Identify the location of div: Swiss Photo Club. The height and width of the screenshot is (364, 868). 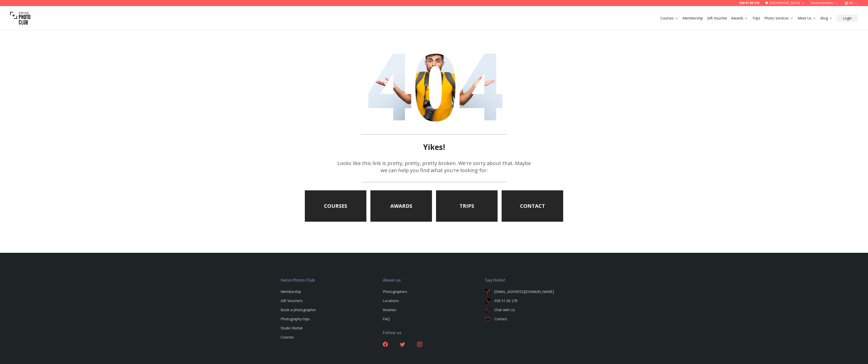
(332, 280).